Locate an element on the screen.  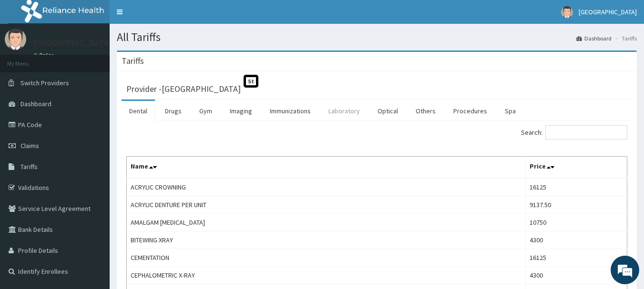
a: Others is located at coordinates (426, 111).